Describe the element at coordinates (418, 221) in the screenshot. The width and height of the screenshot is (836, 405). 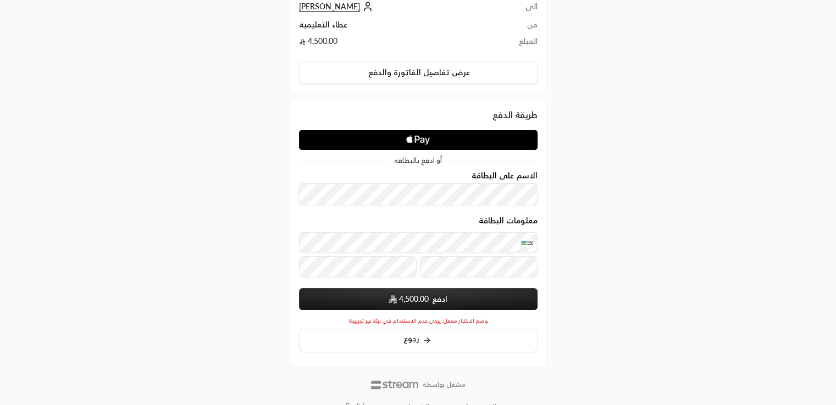
I see `legend: معلومات البطاقة` at that location.